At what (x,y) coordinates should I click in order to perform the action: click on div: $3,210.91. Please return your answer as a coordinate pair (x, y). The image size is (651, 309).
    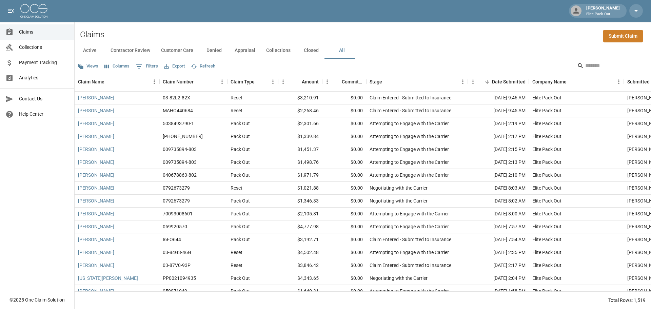
    Looking at the image, I should click on (300, 98).